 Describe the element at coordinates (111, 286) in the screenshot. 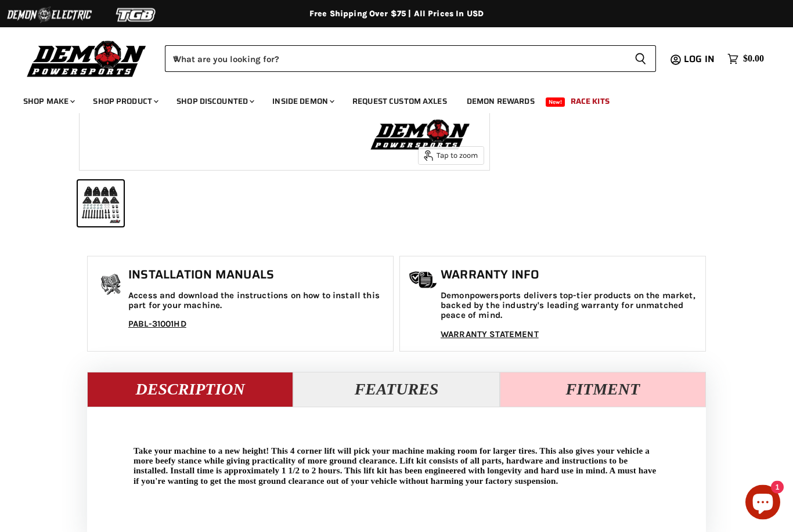

I see `img: install_manual-icon.png` at that location.